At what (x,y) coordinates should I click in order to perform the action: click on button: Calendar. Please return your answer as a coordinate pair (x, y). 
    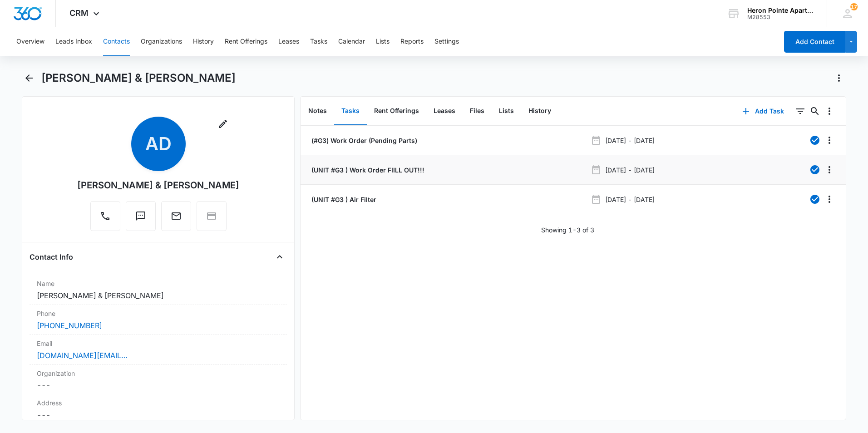
    Looking at the image, I should click on (351, 42).